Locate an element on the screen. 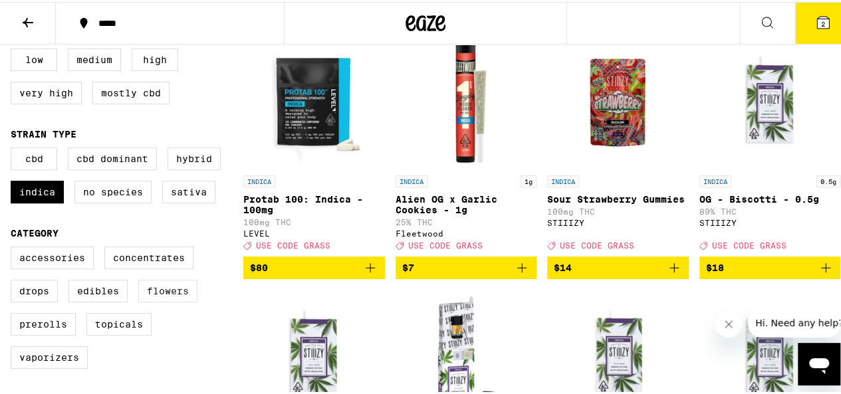  a: Open page for Sour Strawberry Gummies from STIIIZY is located at coordinates (618, 144).